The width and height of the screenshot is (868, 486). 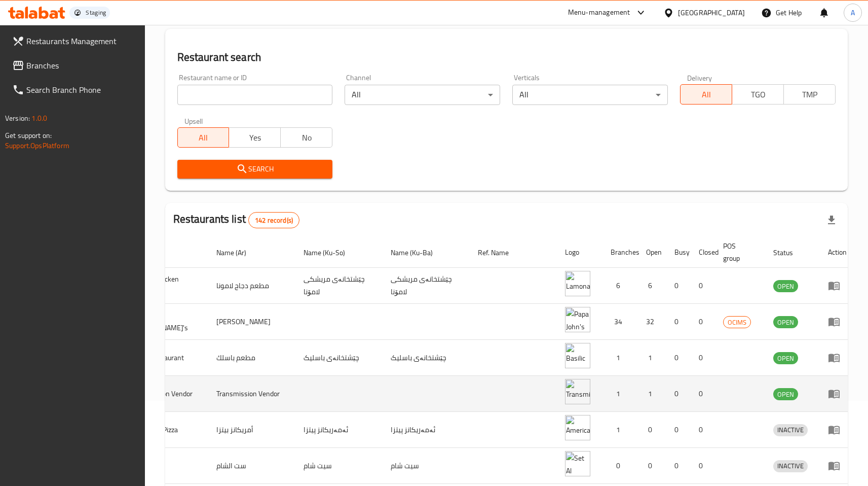 What do you see at coordinates (39, 118) in the screenshot?
I see `span: 1.0.0` at bounding box center [39, 118].